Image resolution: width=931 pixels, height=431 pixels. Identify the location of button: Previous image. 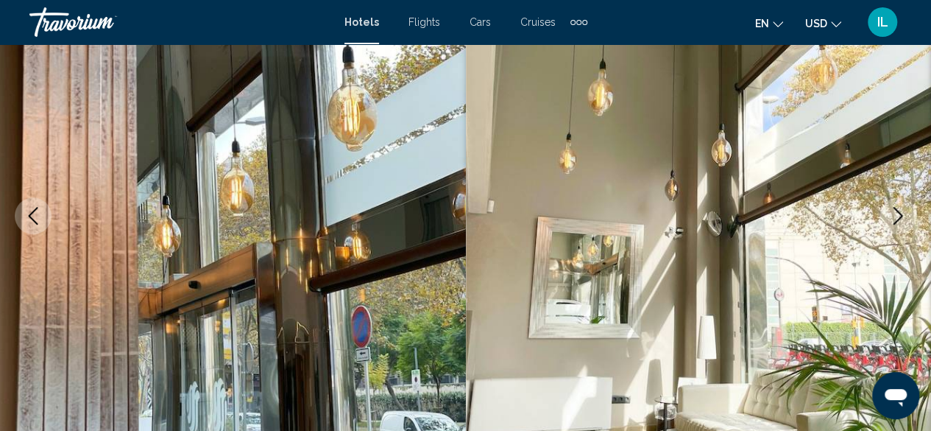
(33, 216).